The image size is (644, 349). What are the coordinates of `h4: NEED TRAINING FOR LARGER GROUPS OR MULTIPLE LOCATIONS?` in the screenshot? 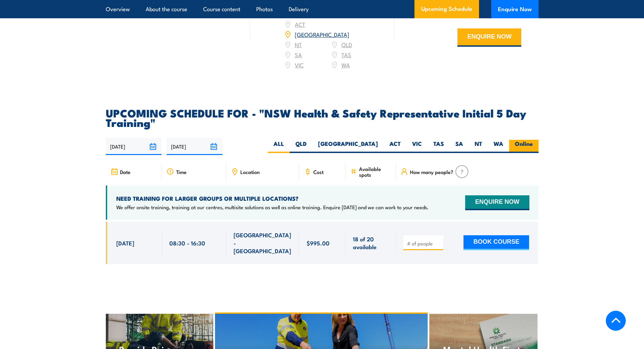 It's located at (273, 199).